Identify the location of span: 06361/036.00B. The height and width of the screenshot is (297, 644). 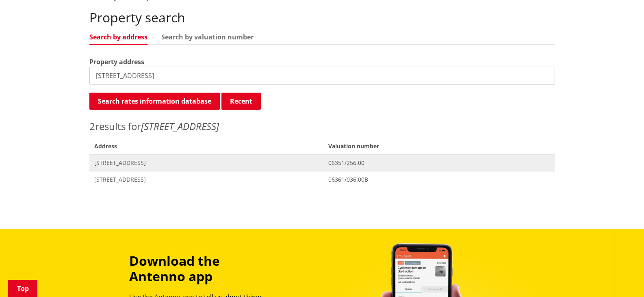
(439, 179).